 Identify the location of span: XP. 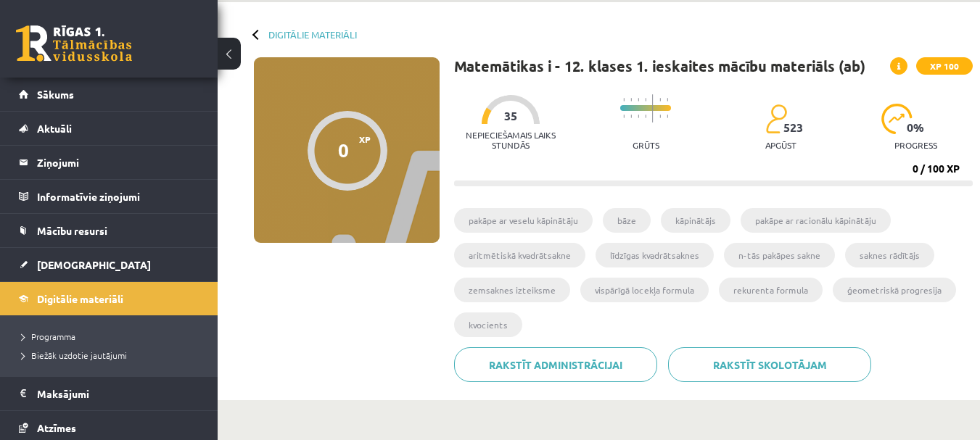
(364, 139).